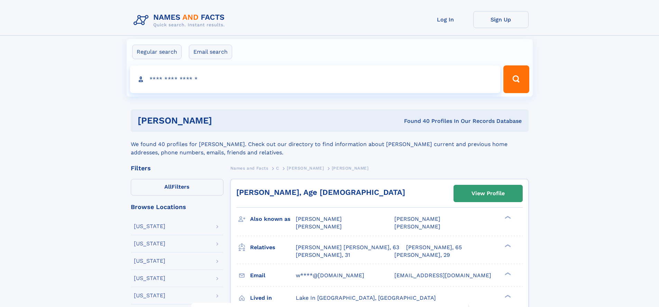 This screenshot has height=307, width=659. Describe the element at coordinates (210, 52) in the screenshot. I see `label: Email search` at that location.